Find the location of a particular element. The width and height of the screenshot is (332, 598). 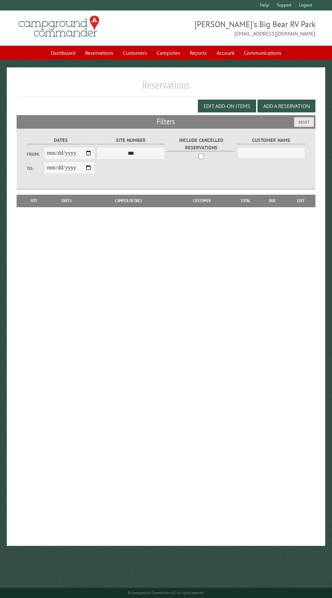

a: Reports is located at coordinates (198, 53).